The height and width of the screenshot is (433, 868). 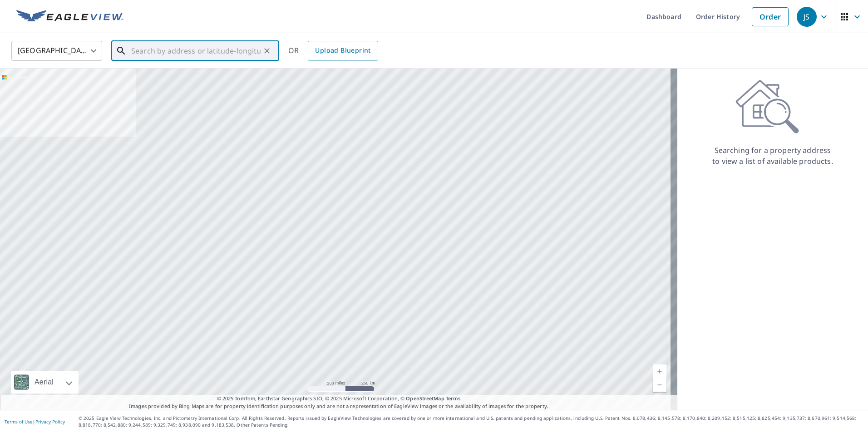 What do you see at coordinates (770, 17) in the screenshot?
I see `a: Order` at bounding box center [770, 17].